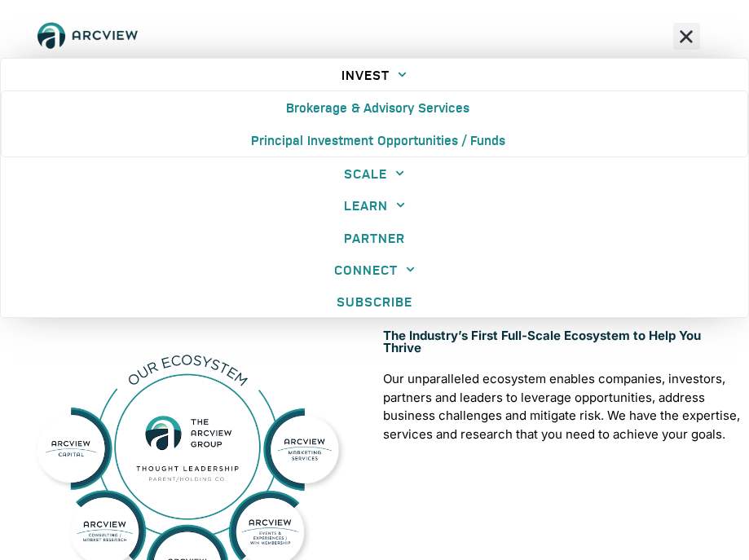 This screenshot has width=749, height=560. What do you see at coordinates (374, 205) in the screenshot?
I see `a: LEARN` at bounding box center [374, 205].